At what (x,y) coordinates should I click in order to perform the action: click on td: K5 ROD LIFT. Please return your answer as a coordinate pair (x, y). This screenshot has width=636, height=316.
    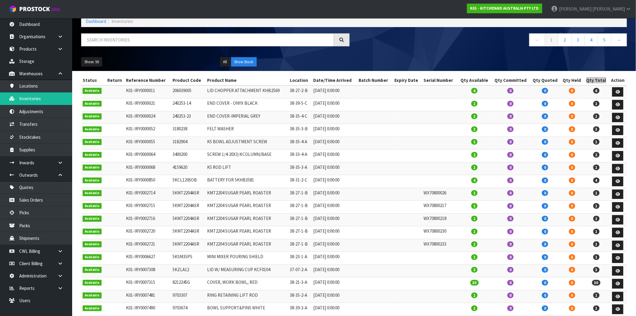
    Looking at the image, I should click on (247, 168).